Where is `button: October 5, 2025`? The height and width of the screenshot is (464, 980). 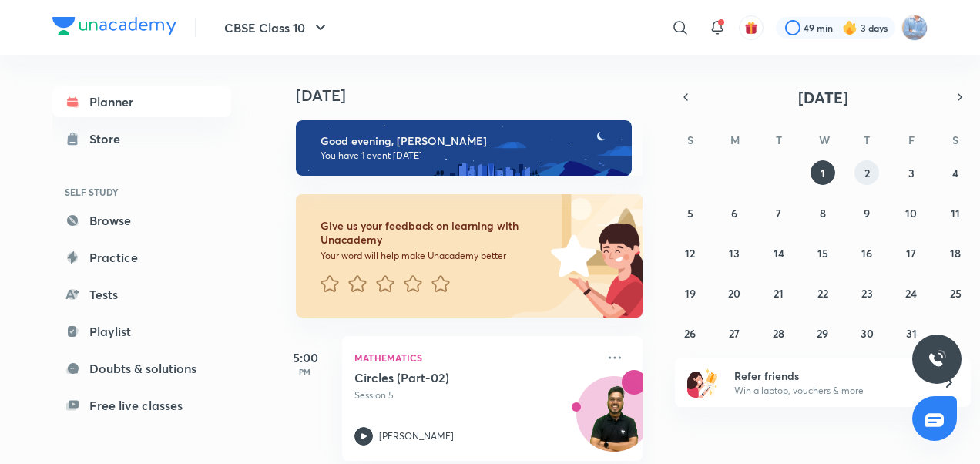
button: October 5, 2025 is located at coordinates (690, 213).